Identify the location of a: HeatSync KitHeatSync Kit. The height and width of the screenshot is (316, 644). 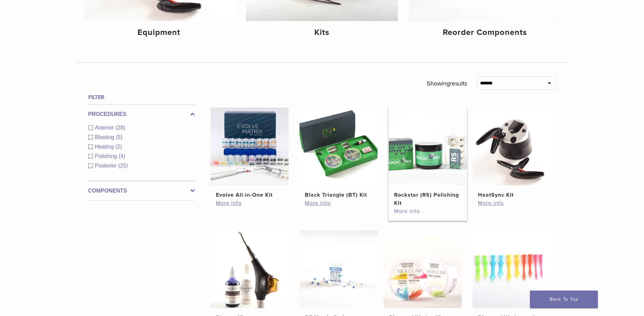
(511, 153).